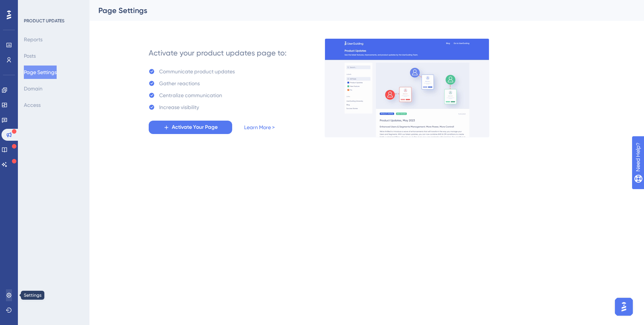 This screenshot has height=325, width=644. I want to click on button: Domain, so click(33, 89).